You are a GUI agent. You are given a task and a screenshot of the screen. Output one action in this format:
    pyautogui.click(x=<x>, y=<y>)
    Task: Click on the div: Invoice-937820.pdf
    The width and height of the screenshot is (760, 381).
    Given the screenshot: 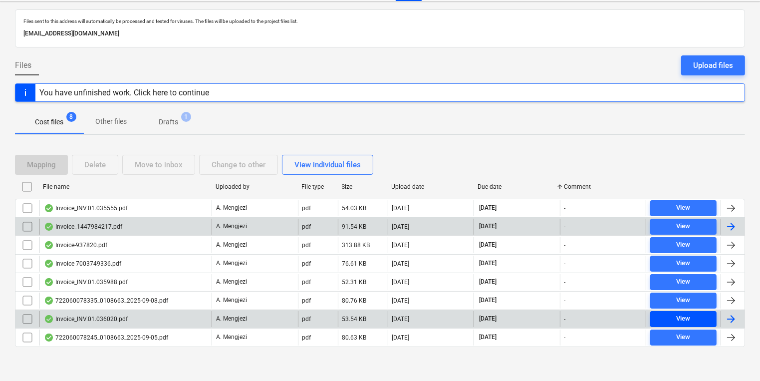 What is the action you would take?
    pyautogui.click(x=75, y=245)
    